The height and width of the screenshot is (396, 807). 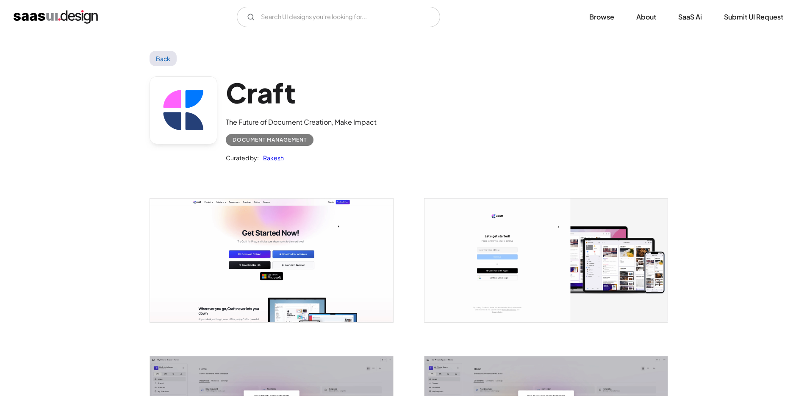 I want to click on div: Document Management, so click(x=269, y=140).